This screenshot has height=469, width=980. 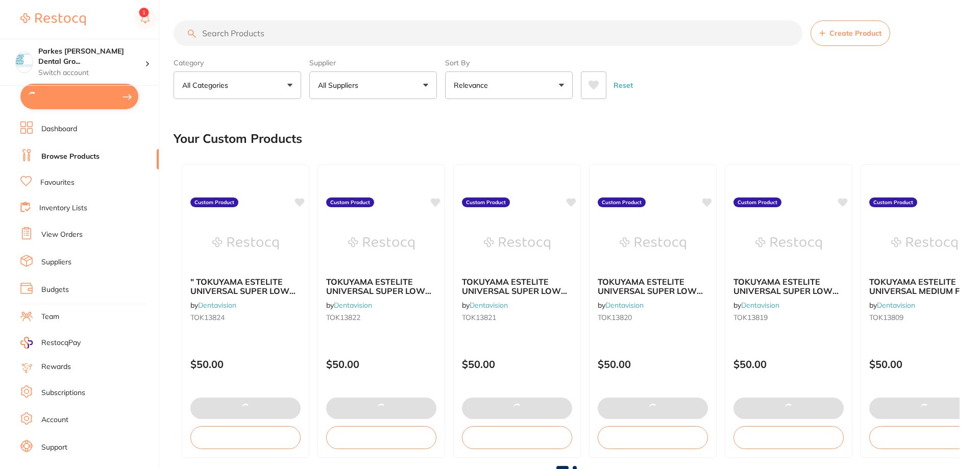 I want to click on b: TOKUYAMA ESTELITE UNIVERSAL SUPER LOW FLOW RESTORATIVE SYRINGE A1 3.0G, so click(x=788, y=286).